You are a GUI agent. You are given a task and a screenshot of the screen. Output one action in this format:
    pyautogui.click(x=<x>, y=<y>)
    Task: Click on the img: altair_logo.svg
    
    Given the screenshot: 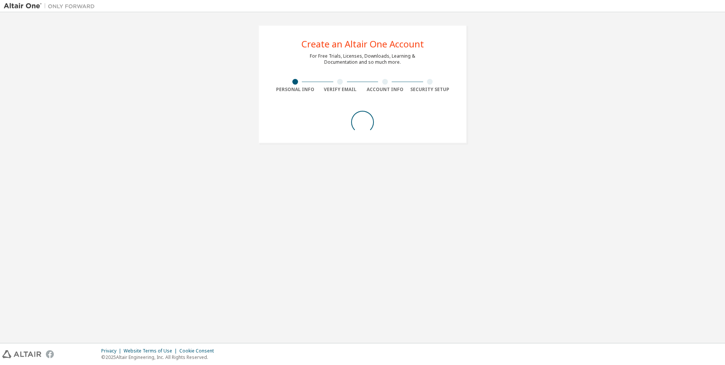 What is the action you would take?
    pyautogui.click(x=22, y=354)
    